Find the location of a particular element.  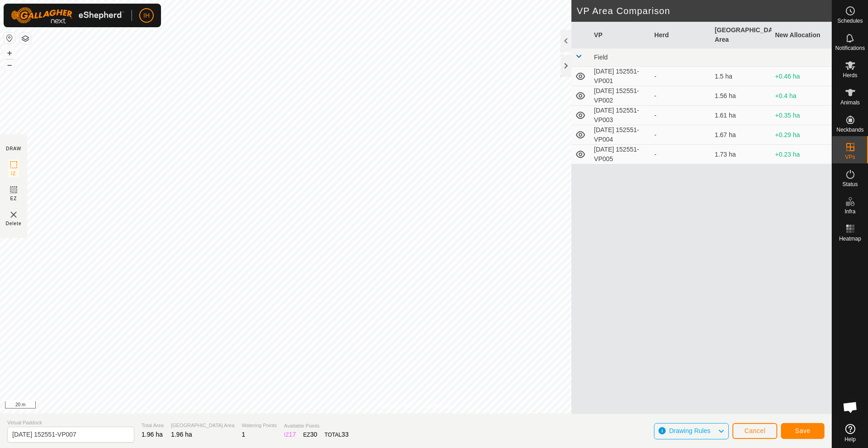

span: Save is located at coordinates (803, 430).